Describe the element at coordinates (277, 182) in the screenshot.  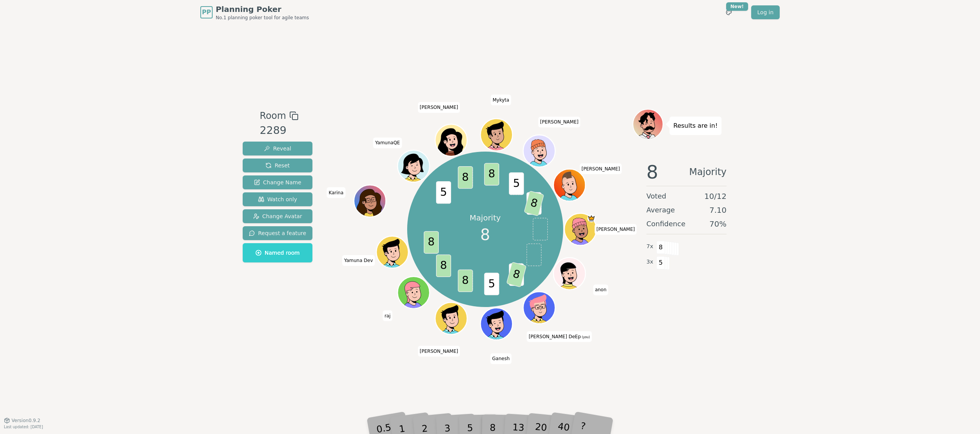
I see `button: Change Name` at that location.